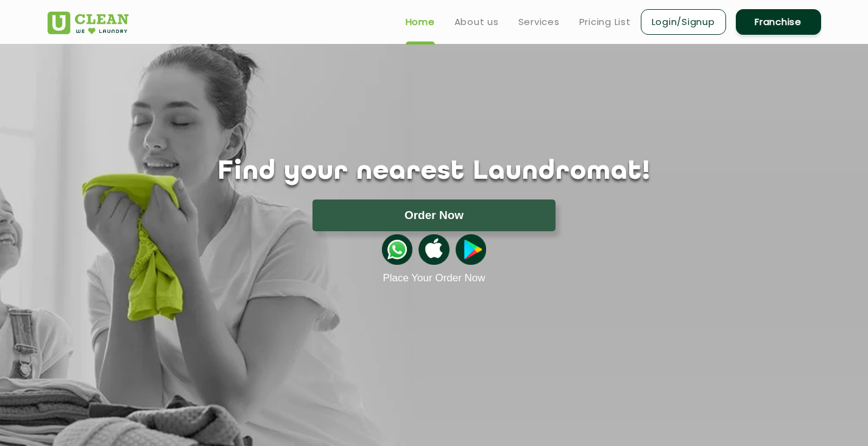  What do you see at coordinates (88, 23) in the screenshot?
I see `img: UClean Laundry and Dry Cleaning` at bounding box center [88, 23].